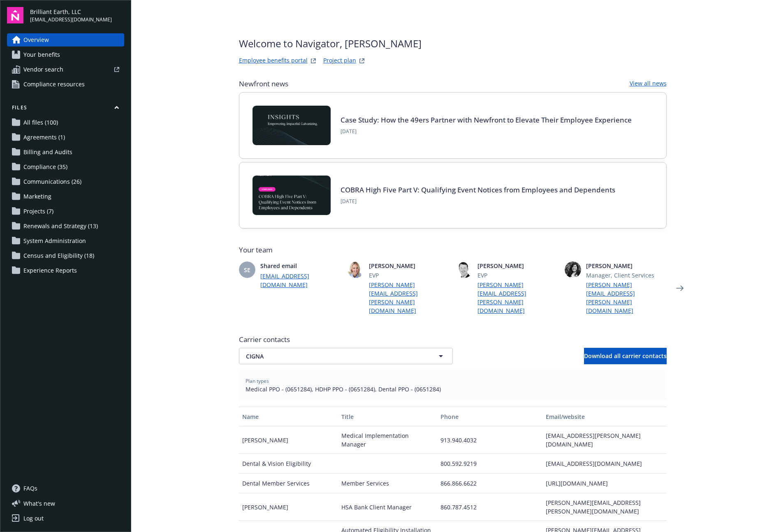 This screenshot has height=532, width=774. Describe the element at coordinates (627, 275) in the screenshot. I see `span: Manager, Client Services` at that location.